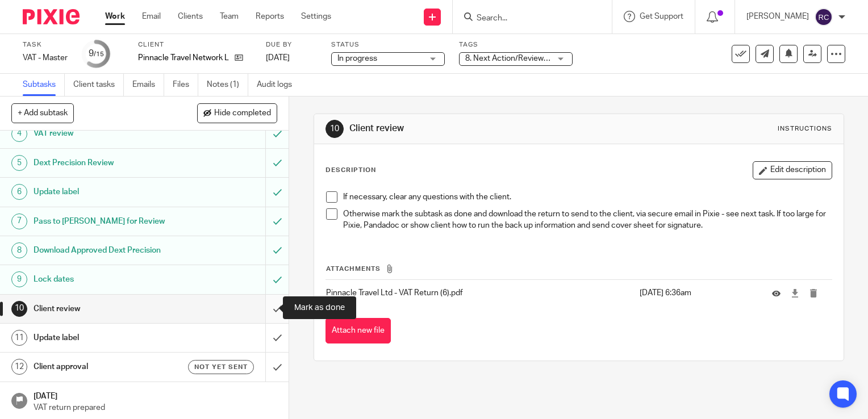 Image resolution: width=868 pixels, height=419 pixels. What do you see at coordinates (388, 45) in the screenshot?
I see `label: Status` at bounding box center [388, 45].